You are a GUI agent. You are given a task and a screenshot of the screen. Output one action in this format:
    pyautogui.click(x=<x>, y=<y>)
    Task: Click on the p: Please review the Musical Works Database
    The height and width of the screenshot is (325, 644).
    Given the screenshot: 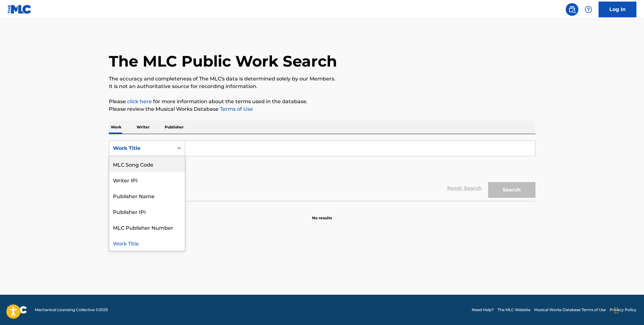 What is the action you would take?
    pyautogui.click(x=322, y=109)
    